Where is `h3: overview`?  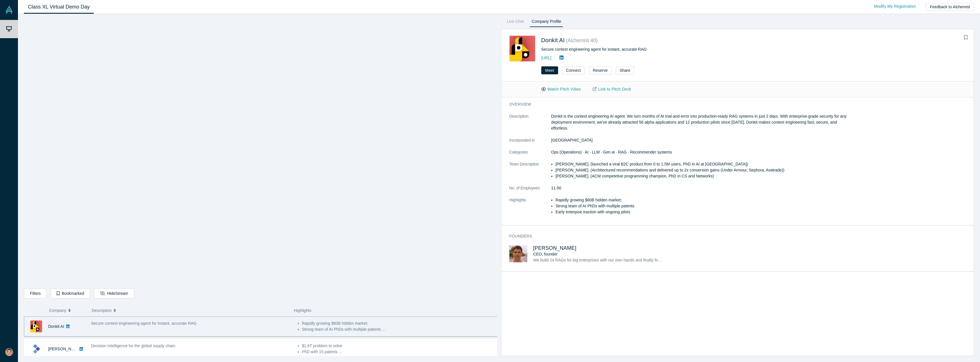 h3: overview is located at coordinates (676, 104).